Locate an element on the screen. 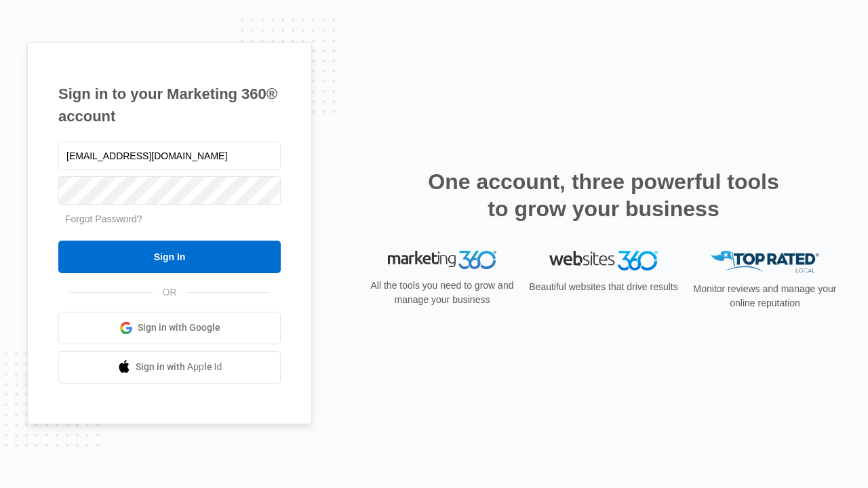 The height and width of the screenshot is (488, 868). img: Top Rated Local is located at coordinates (765, 262).